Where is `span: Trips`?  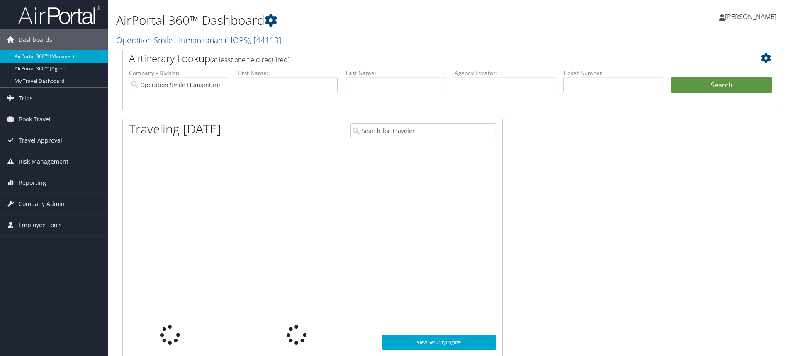
span: Trips is located at coordinates (26, 98).